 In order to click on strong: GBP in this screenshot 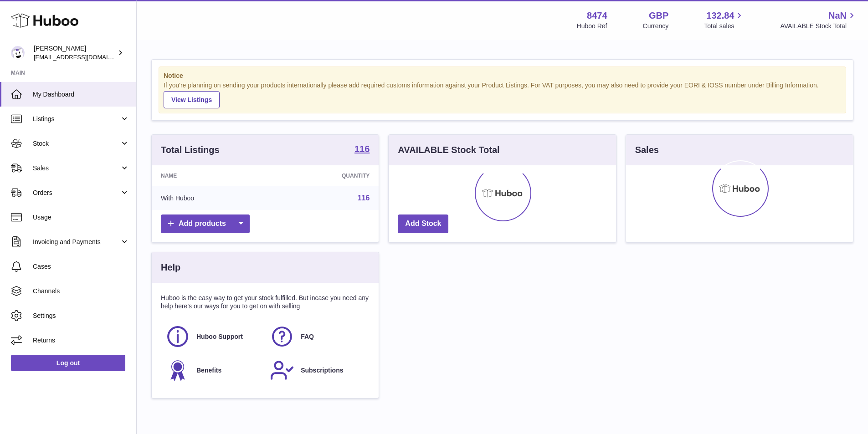, I will do `click(659, 16)`.